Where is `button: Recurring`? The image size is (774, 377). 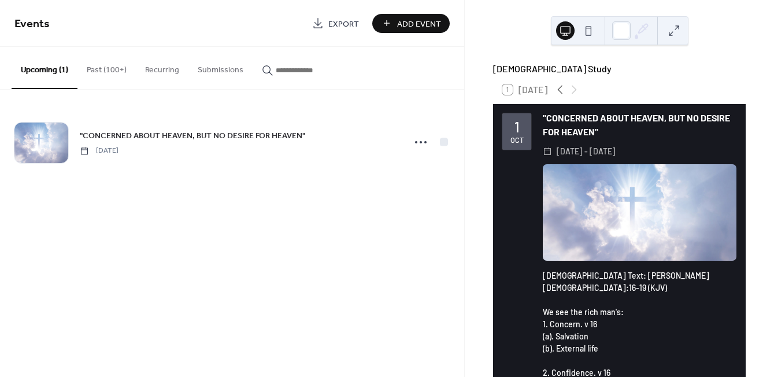
button: Recurring is located at coordinates (162, 67).